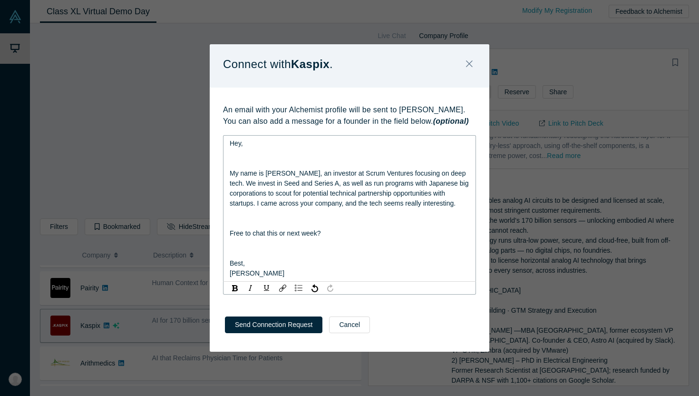 The height and width of the screenshot is (396, 699). Describe the element at coordinates (236, 143) in the screenshot. I see `span: Hey,` at that location.